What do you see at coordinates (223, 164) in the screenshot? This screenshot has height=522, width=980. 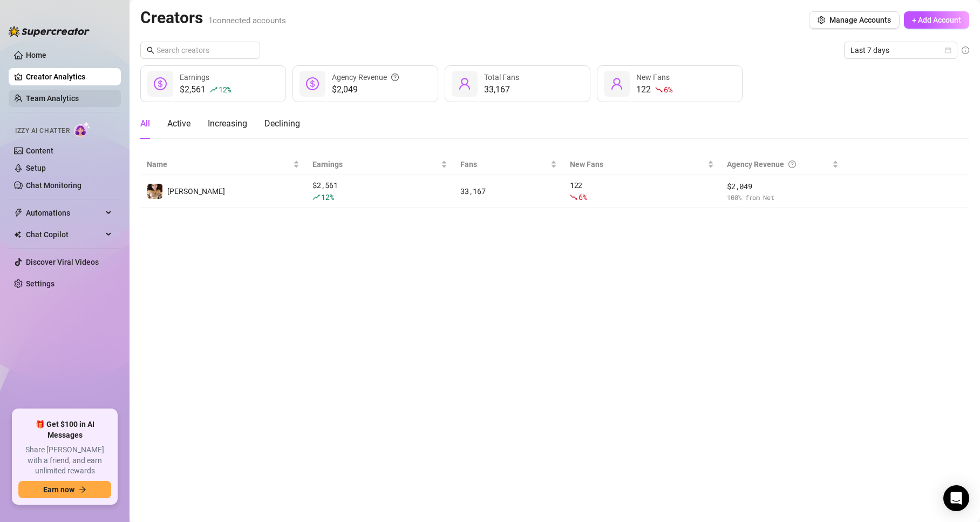 I see `th: Name` at bounding box center [223, 164].